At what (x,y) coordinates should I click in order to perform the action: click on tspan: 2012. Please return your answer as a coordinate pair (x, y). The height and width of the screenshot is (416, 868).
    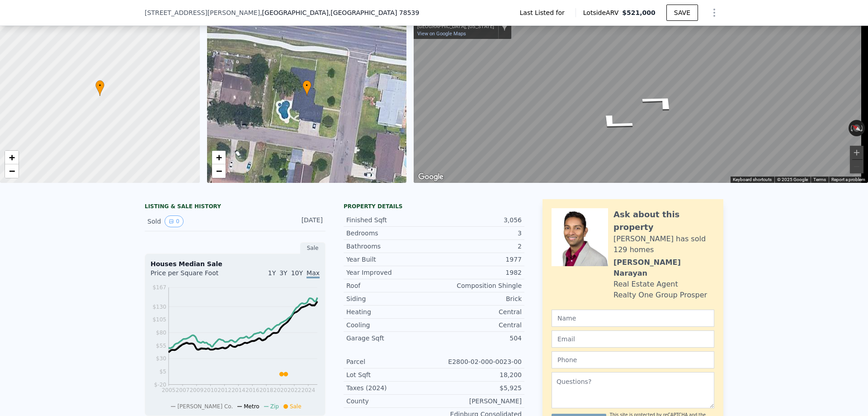
    Looking at the image, I should click on (224, 390).